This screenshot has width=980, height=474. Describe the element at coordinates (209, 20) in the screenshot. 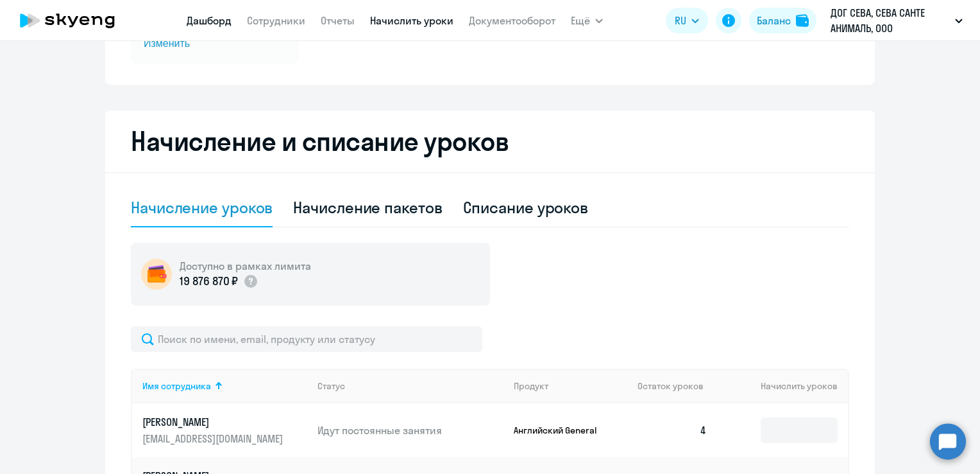

I see `a: Дашборд` at that location.